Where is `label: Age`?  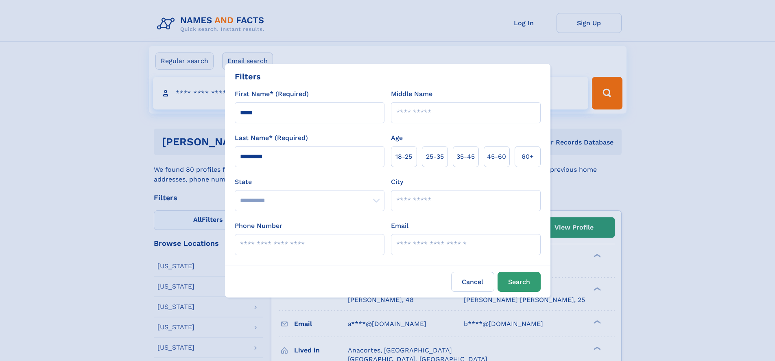
label: Age is located at coordinates (397, 138).